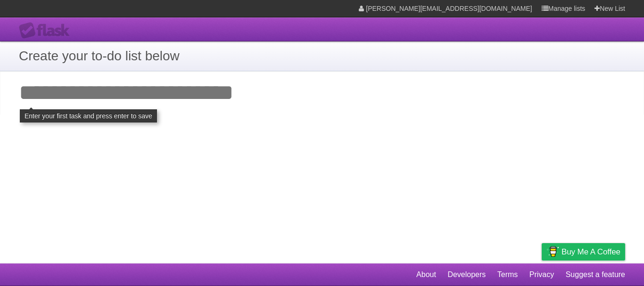  Describe the element at coordinates (322, 56) in the screenshot. I see `h1: Create your to-do list below` at that location.